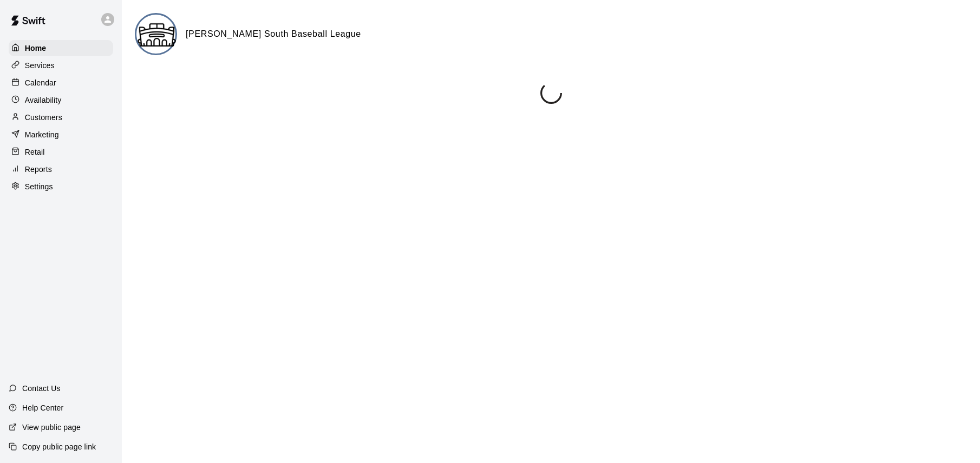  What do you see at coordinates (41, 389) in the screenshot?
I see `p: Contact Us` at bounding box center [41, 389].